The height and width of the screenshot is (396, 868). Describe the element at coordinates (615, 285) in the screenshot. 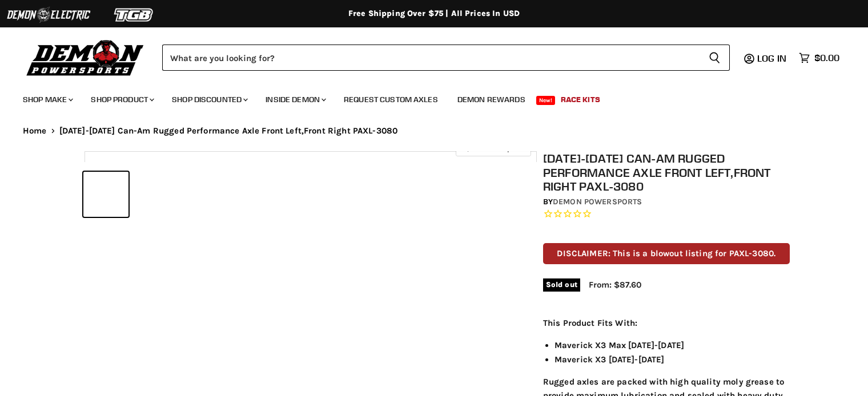

I see `span: From: $87.60` at that location.